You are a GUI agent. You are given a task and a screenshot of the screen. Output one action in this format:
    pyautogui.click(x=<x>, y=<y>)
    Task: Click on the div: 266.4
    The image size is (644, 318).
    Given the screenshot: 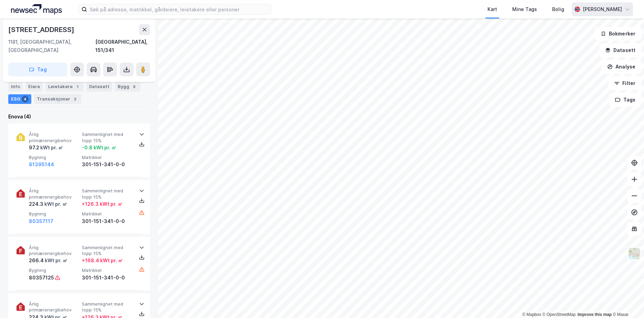 What is the action you would take?
    pyautogui.click(x=48, y=261)
    